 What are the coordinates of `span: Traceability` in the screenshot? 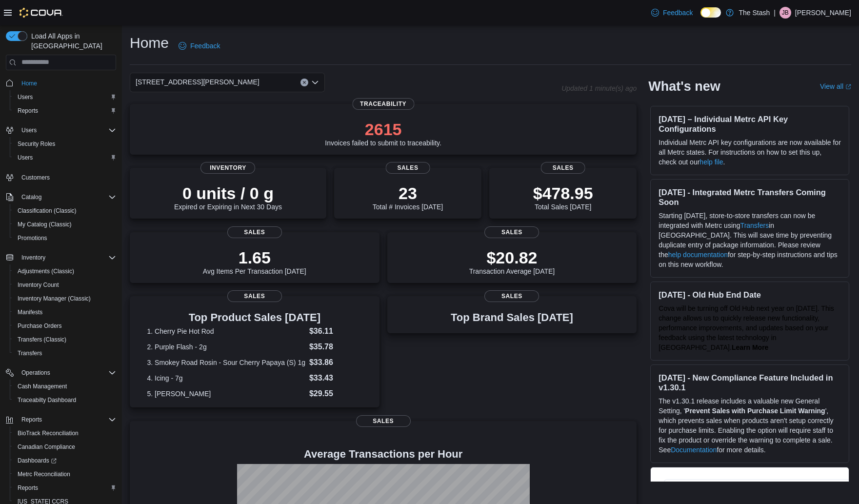 It's located at (383, 104).